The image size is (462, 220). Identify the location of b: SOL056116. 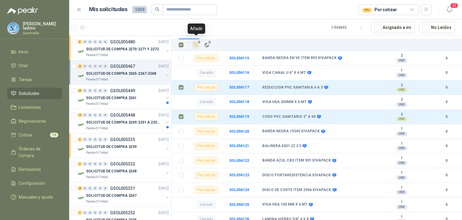
(239, 73).